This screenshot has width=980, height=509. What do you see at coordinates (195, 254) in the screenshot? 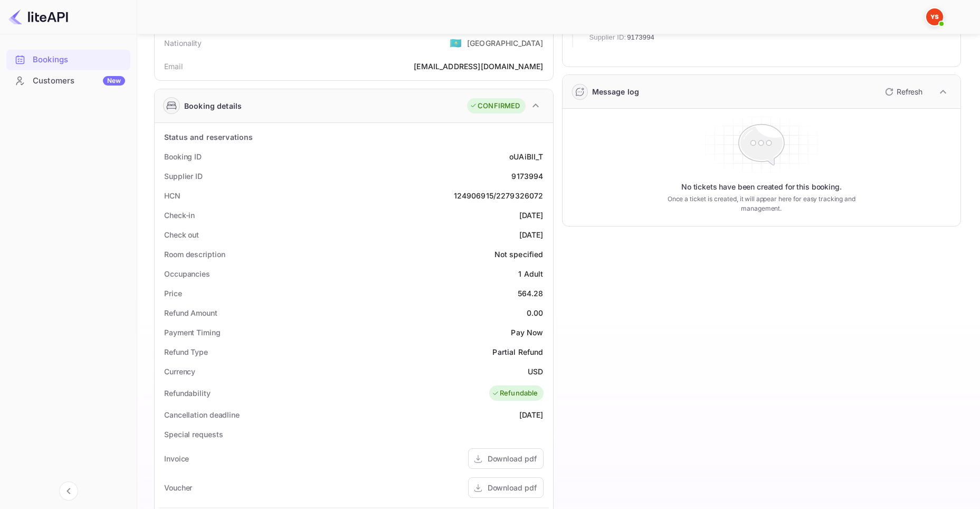
I see `div: Room description` at bounding box center [195, 254].